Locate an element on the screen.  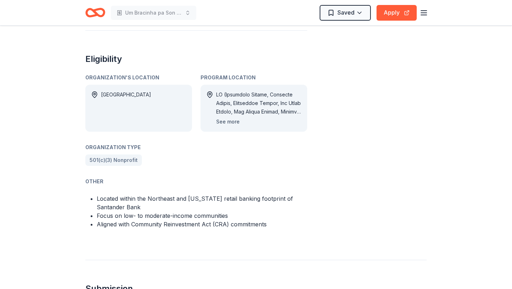
a: 501(c)(3) Nonprofit is located at coordinates (113, 160).